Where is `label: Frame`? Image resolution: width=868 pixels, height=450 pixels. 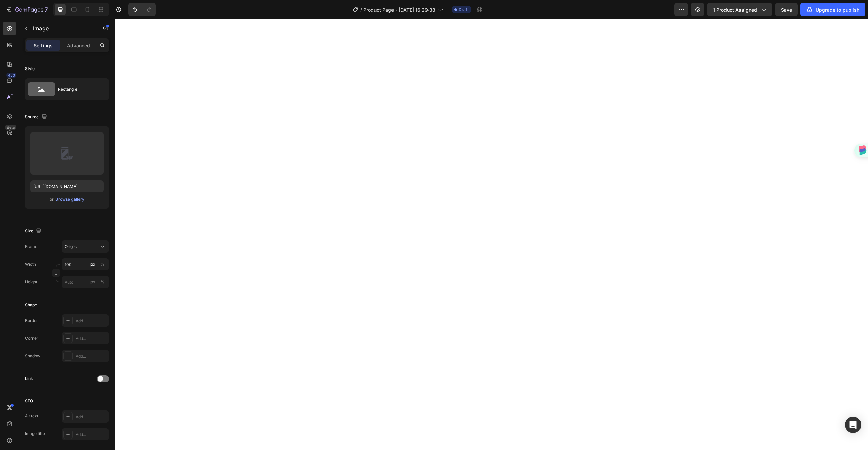 label: Frame is located at coordinates (31, 247).